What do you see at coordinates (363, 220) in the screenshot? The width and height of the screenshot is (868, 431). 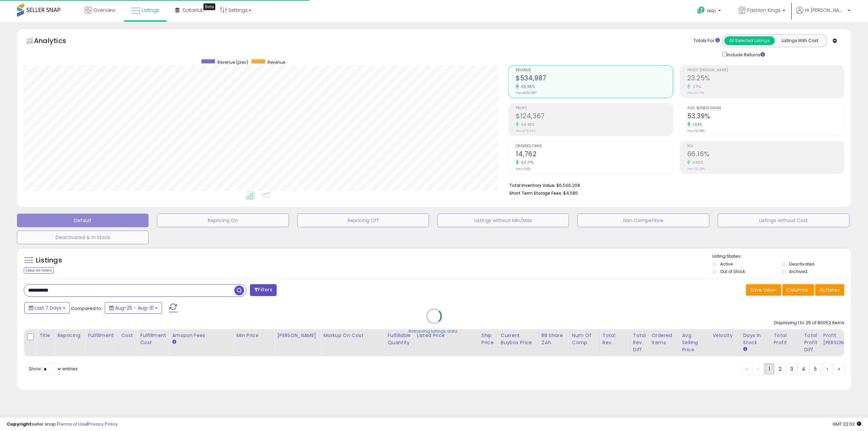 I see `button: Repricing Off` at bounding box center [363, 220].